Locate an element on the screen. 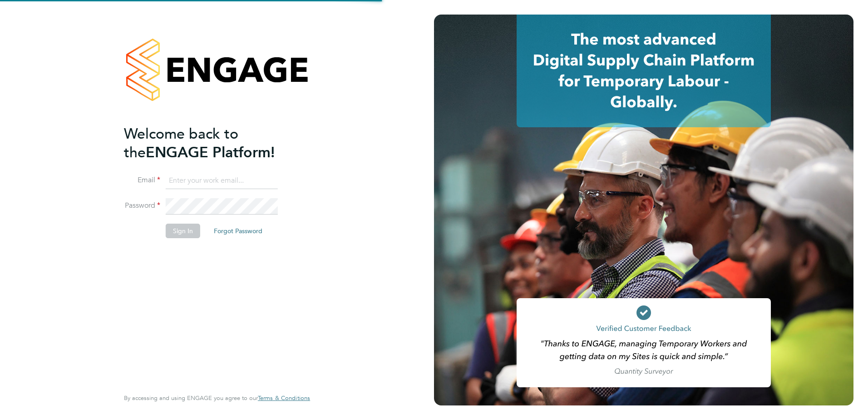 The height and width of the screenshot is (420, 868). span: Terms & Conditions is located at coordinates (284, 398).